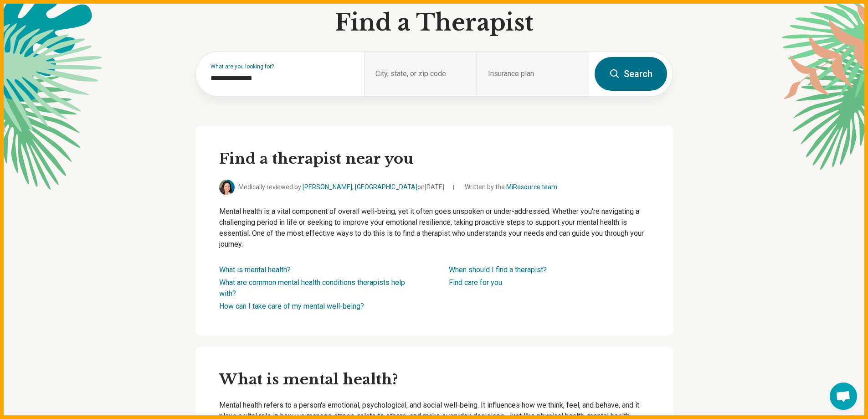 The image size is (868, 419). Describe the element at coordinates (498, 269) in the screenshot. I see `a: When should I find a therapist?` at that location.